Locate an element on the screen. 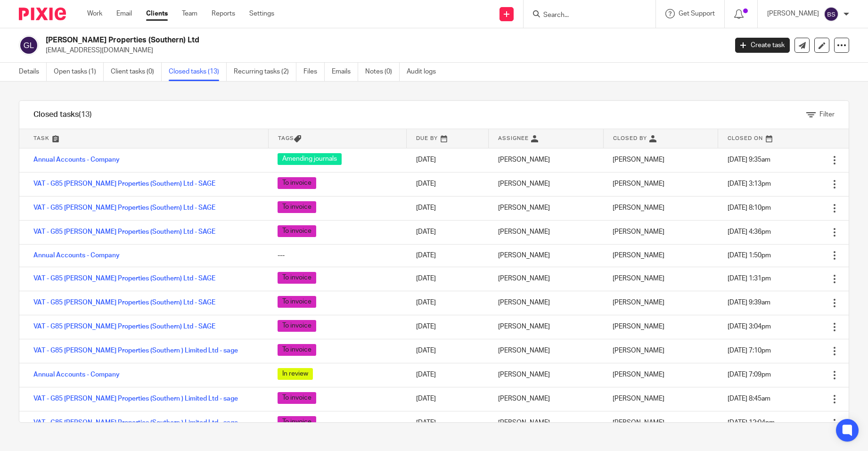 Image resolution: width=868 pixels, height=451 pixels. a: Team is located at coordinates (190, 14).